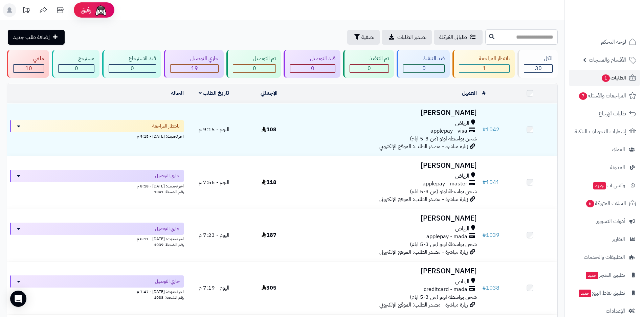 The image size is (644, 317). What do you see at coordinates (604, 149) in the screenshot?
I see `a: العملاء` at bounding box center [604, 149].